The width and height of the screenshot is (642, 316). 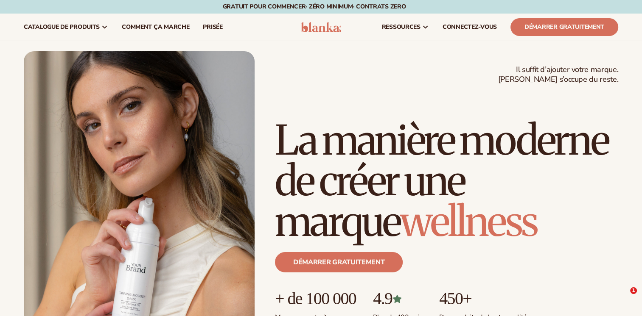 I want to click on span: wellness, so click(x=468, y=222).